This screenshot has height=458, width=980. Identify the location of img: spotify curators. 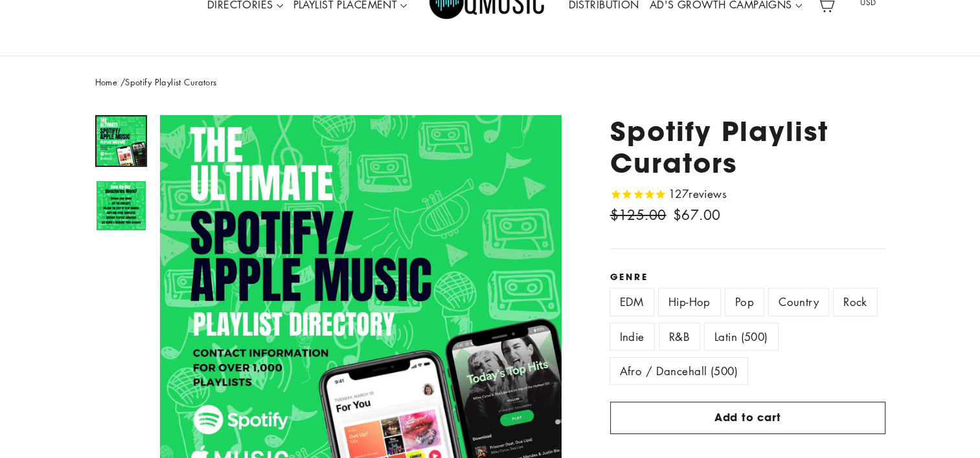
(121, 206).